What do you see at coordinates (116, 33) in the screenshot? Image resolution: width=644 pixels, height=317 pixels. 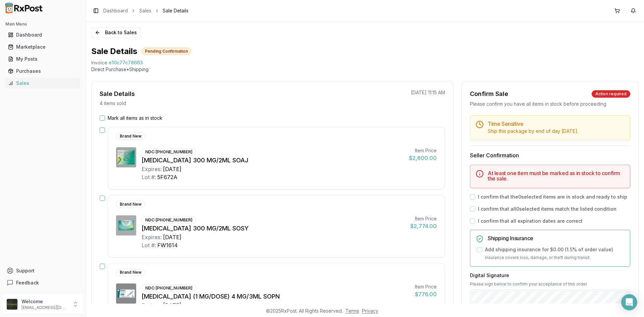 I see `button: Back to Sales` at bounding box center [116, 33].